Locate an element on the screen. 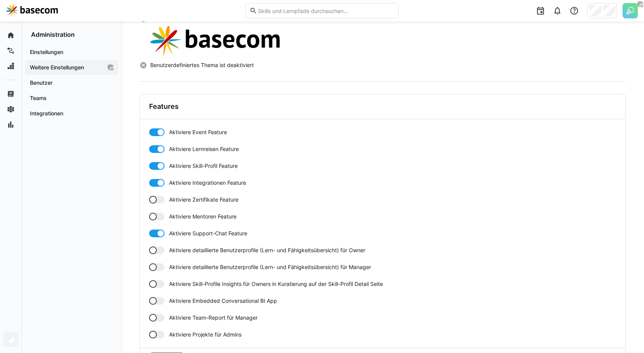 The image size is (644, 353). input: Skills und Lernpfade durchsuchen… is located at coordinates (326, 11).